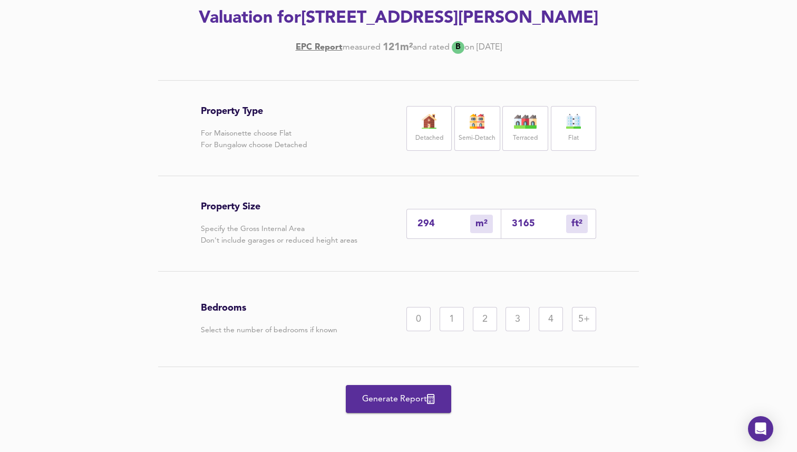 The width and height of the screenshot is (797, 452). What do you see at coordinates (477, 138) in the screenshot?
I see `label: Semi-Detach` at bounding box center [477, 138].